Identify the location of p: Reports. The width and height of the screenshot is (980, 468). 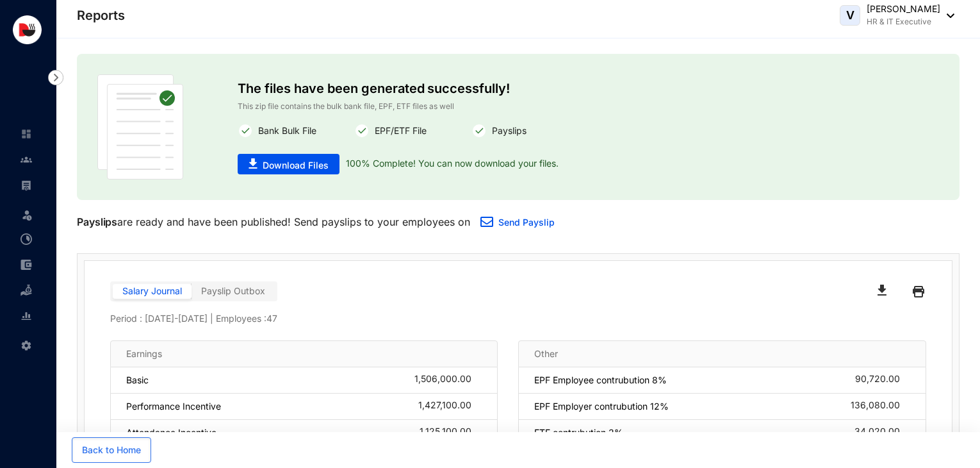
(100, 15).